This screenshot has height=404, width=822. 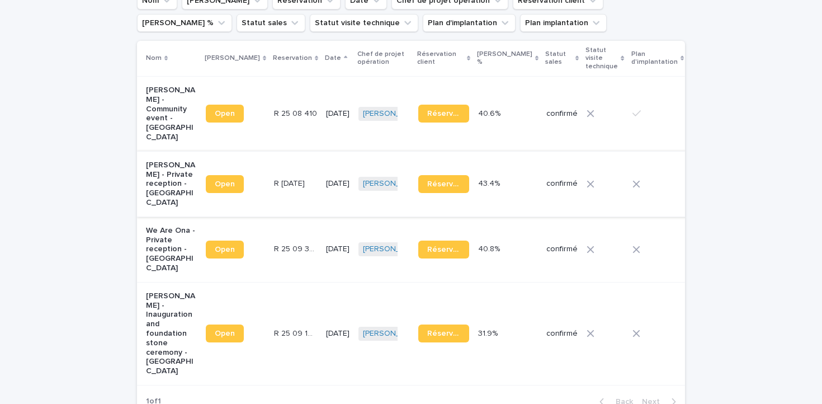 I want to click on button: Plan implantation, so click(x=563, y=23).